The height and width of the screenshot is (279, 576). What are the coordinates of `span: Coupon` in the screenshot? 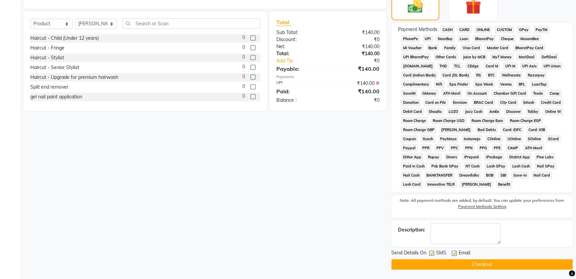 It's located at (409, 139).